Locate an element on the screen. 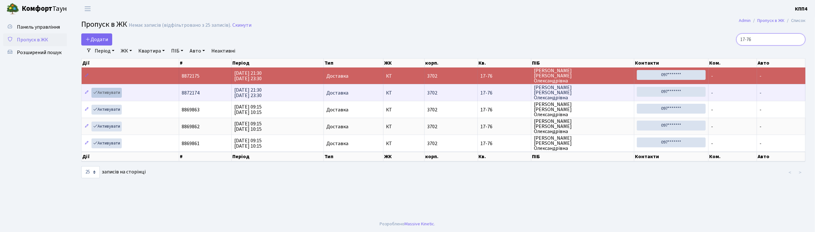 This screenshot has height=232, width=815. span: Розширений пошук is located at coordinates (39, 53).